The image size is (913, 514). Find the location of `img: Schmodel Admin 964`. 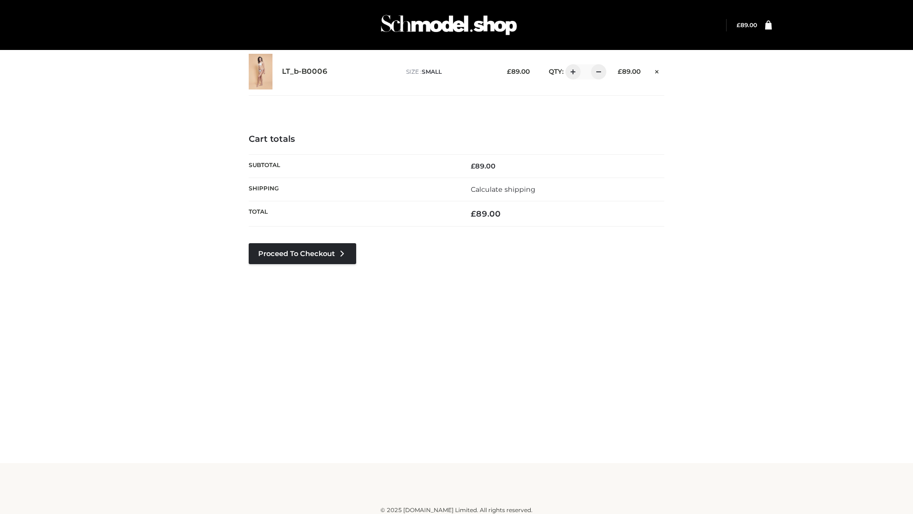

img: Schmodel Admin 964 is located at coordinates (449, 25).